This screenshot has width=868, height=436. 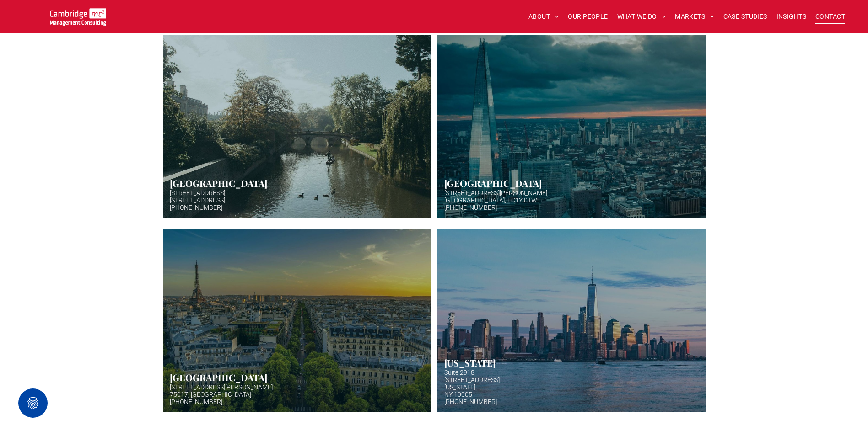 I want to click on a: Hazy afternoon photo of river and bridge in Cambridge. Punt boat in middle-distance. Trees either..., so click(x=297, y=127).